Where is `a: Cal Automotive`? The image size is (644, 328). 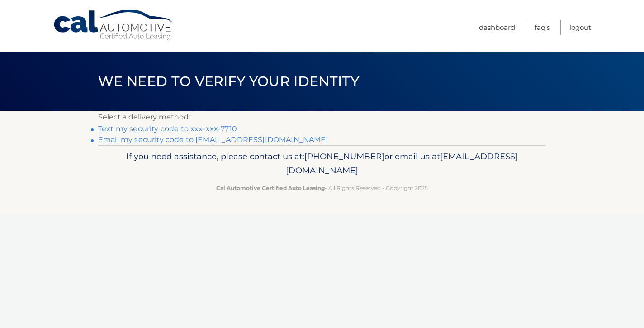
a: Cal Automotive is located at coordinates (114, 25).